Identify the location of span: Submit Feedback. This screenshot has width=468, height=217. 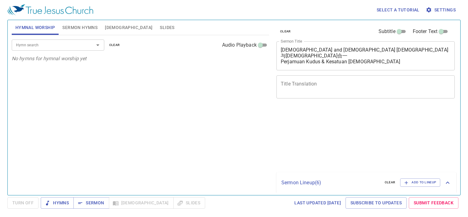
(433, 203).